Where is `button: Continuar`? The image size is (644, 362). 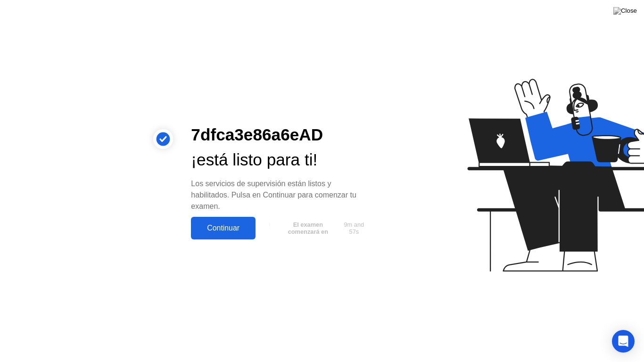
button: Continuar is located at coordinates (223, 228).